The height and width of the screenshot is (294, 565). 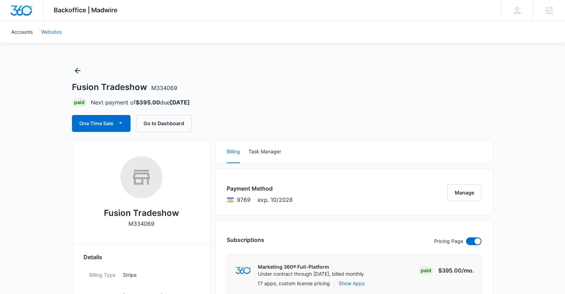 What do you see at coordinates (125, 87) in the screenshot?
I see `h1: Fusion Tradeshow` at bounding box center [125, 87].